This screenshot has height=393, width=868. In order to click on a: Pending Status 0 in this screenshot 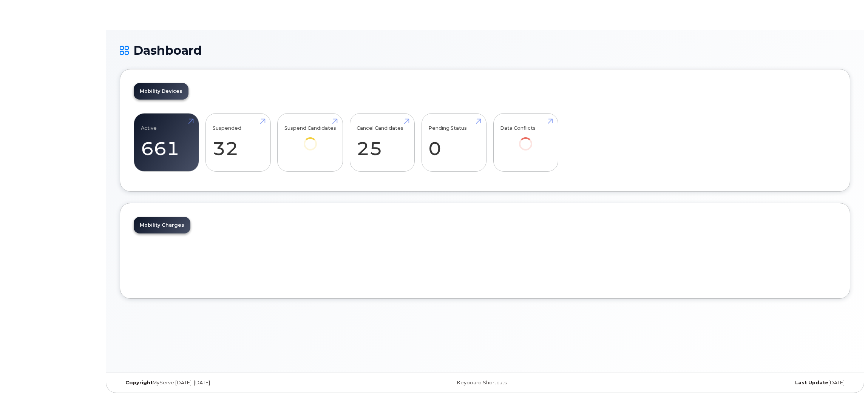, I will do `click(454, 143)`.